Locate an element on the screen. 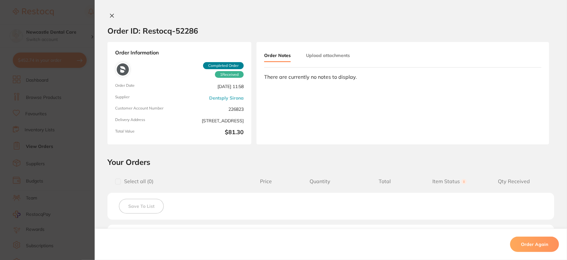 The width and height of the screenshot is (567, 260). div: There are currently no notes to display. is located at coordinates (403, 77).